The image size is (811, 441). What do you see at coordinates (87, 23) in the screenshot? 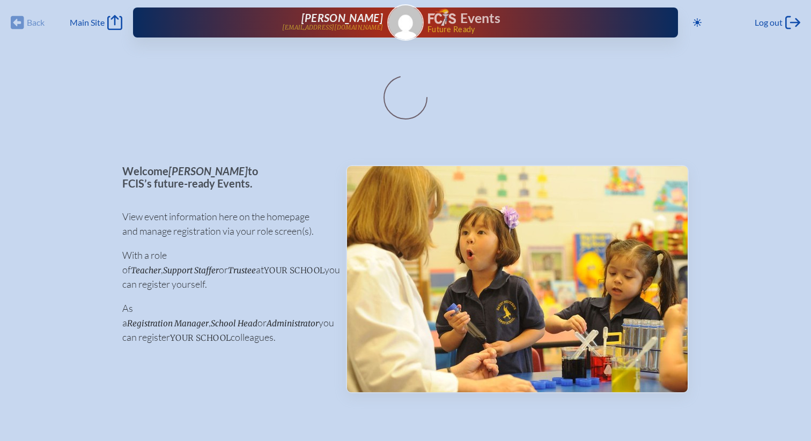
I see `span: Main Site` at bounding box center [87, 23].